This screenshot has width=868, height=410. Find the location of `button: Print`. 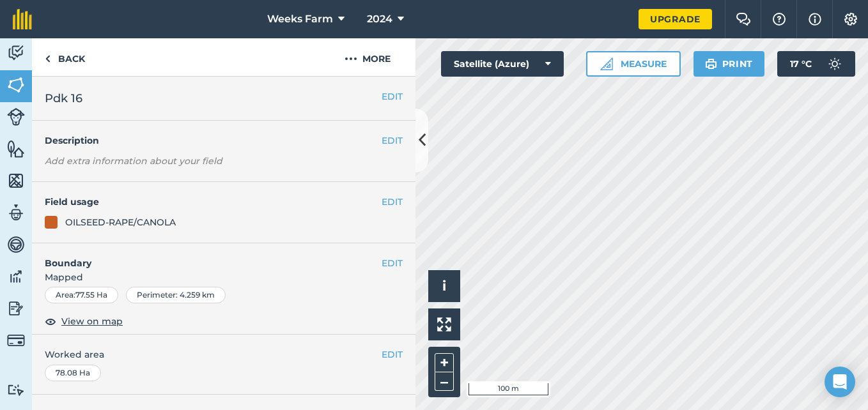

button: Print is located at coordinates (729, 64).